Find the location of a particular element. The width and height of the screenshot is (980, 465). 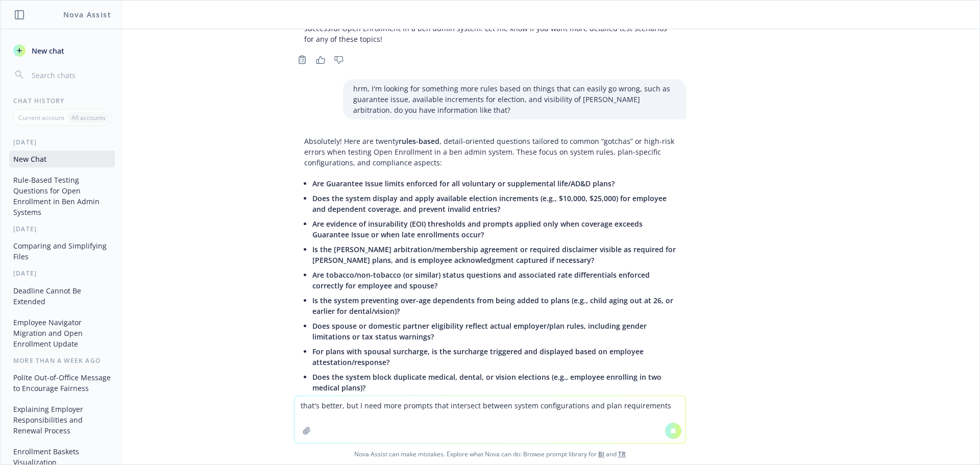

button: Rule-Based Testing Questions for Open Enrollment in Ben Admin Systems is located at coordinates (62, 196).